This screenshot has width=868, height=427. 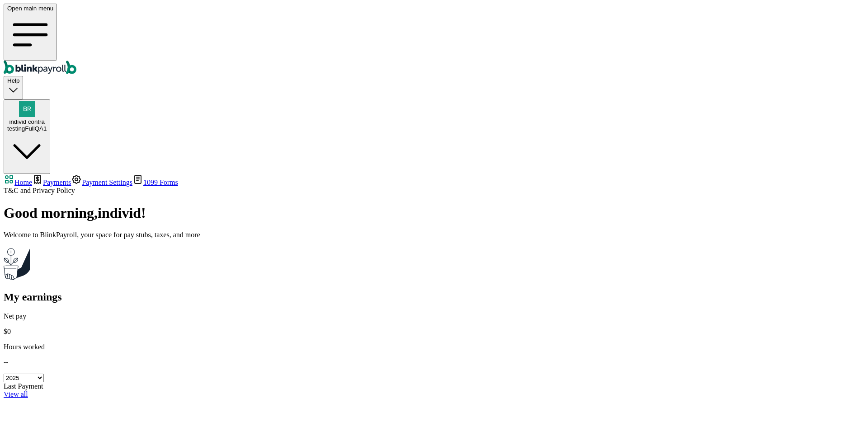 I want to click on span: Payments, so click(x=57, y=182).